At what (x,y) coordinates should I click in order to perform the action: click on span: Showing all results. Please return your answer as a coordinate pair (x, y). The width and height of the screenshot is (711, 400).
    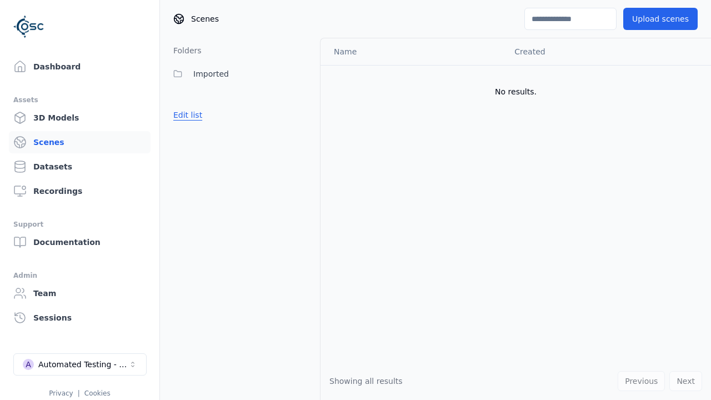
    Looking at the image, I should click on (366, 381).